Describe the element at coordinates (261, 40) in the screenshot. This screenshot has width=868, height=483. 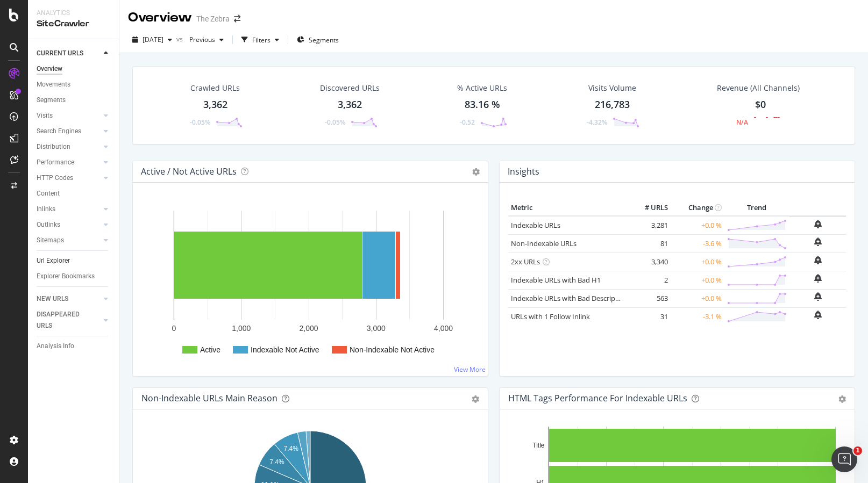
I see `div: Filters` at that location.